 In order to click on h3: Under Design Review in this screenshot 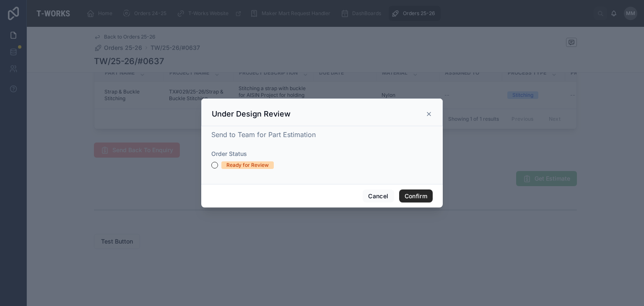, I will do `click(251, 114)`.